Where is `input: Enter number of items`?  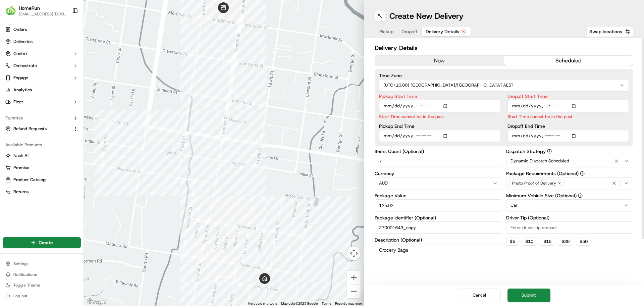 input: Enter number of items is located at coordinates (439, 161).